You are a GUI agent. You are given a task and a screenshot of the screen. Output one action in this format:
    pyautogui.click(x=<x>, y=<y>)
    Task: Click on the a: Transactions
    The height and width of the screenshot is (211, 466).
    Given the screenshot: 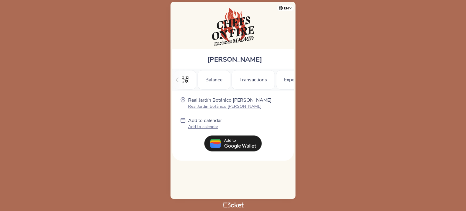 What is the action you would take?
    pyautogui.click(x=253, y=79)
    